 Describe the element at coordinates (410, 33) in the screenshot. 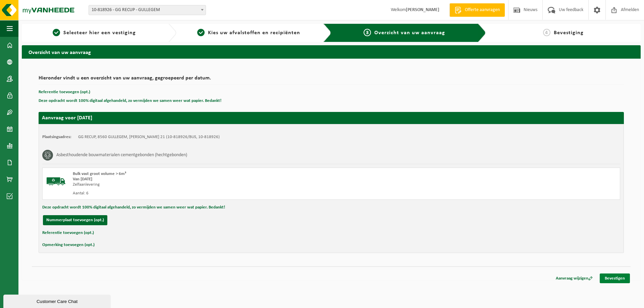

I see `span: Overzicht van uw aanvraag` at that location.